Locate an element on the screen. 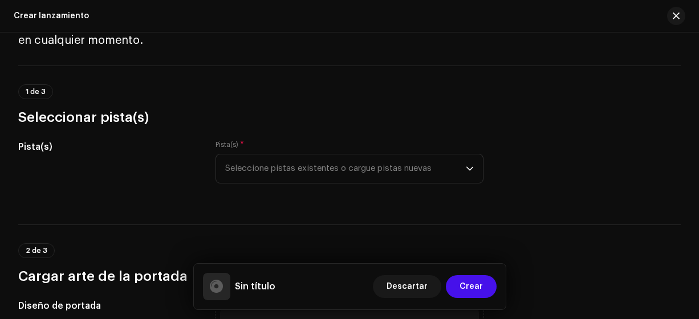  span: Descartar is located at coordinates (407, 287).